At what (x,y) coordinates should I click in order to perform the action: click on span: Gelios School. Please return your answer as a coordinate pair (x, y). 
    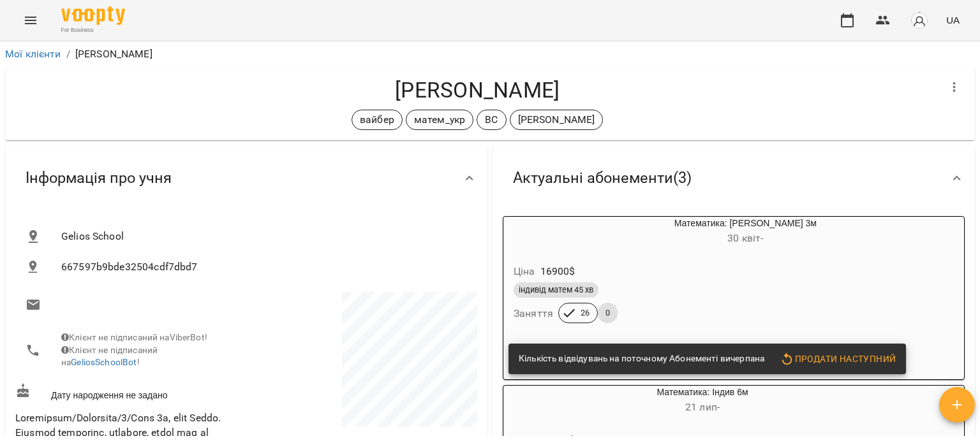
    Looking at the image, I should click on (264, 237).